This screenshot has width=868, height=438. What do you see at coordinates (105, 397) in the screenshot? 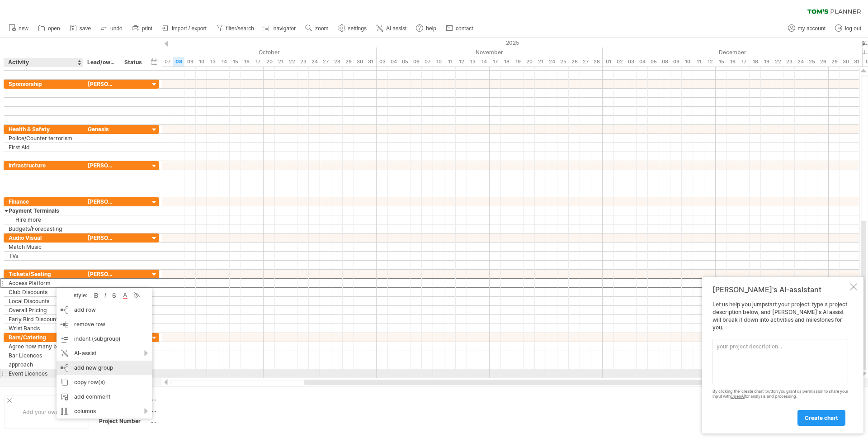
I see `div: add comment` at bounding box center [105, 397].